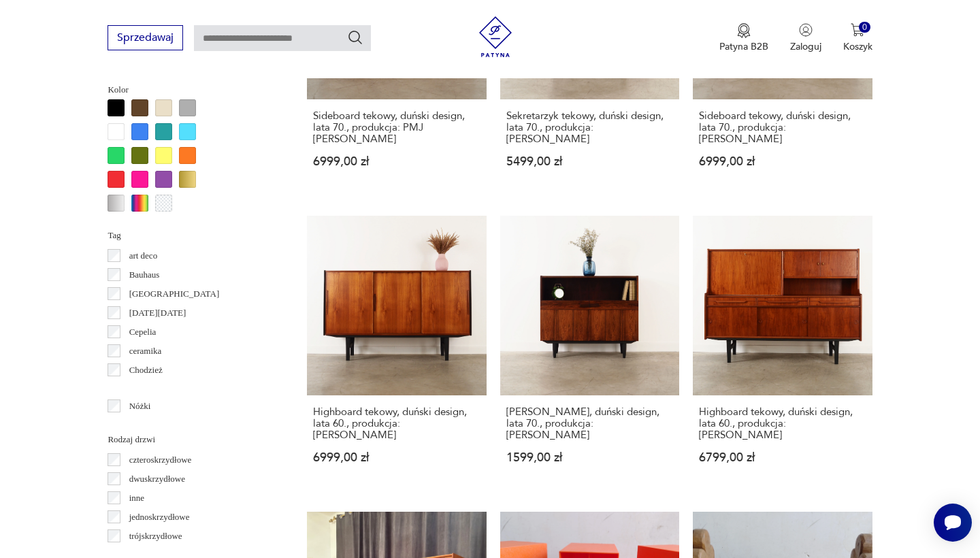  Describe the element at coordinates (744, 38) in the screenshot. I see `a: Ikona medaluPatyna B2B` at that location.